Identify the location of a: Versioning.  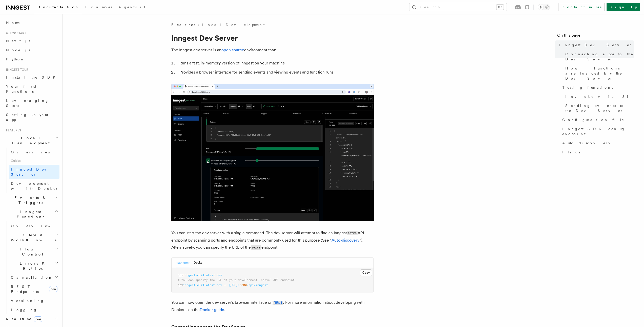
(34, 301).